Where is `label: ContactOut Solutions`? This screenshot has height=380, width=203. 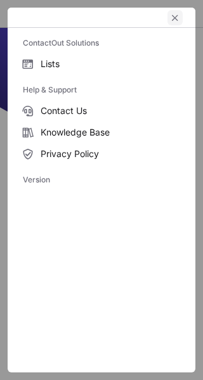
label: ContactOut Solutions is located at coordinates (101, 43).